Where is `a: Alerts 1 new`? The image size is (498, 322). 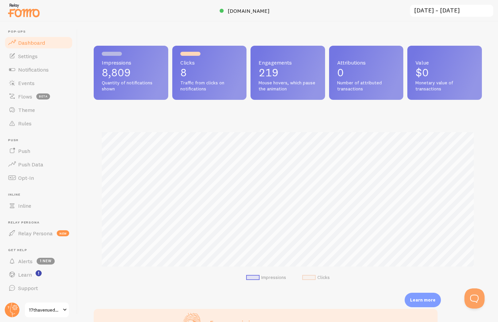
a: Alerts 1 new is located at coordinates (39, 261).